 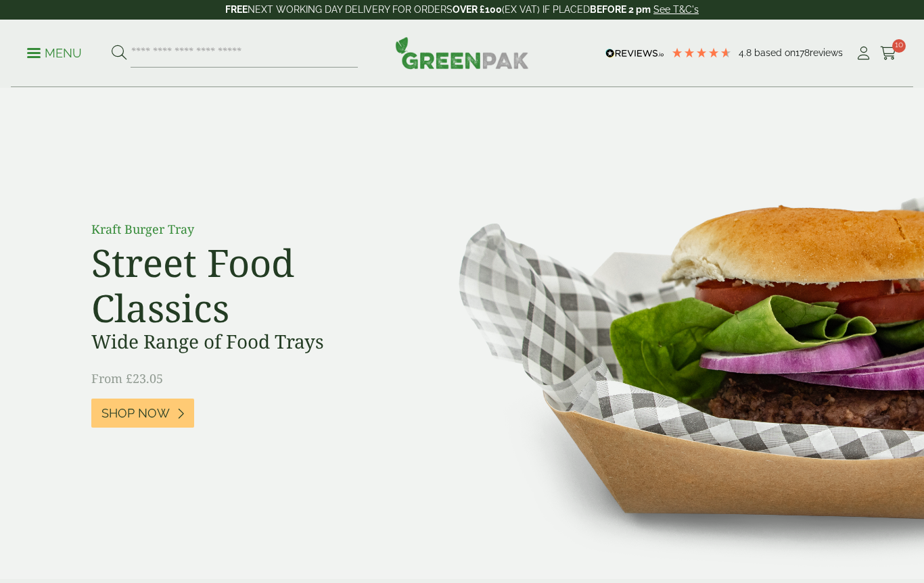 What do you see at coordinates (676, 9) in the screenshot?
I see `a: See T&C's` at bounding box center [676, 9].